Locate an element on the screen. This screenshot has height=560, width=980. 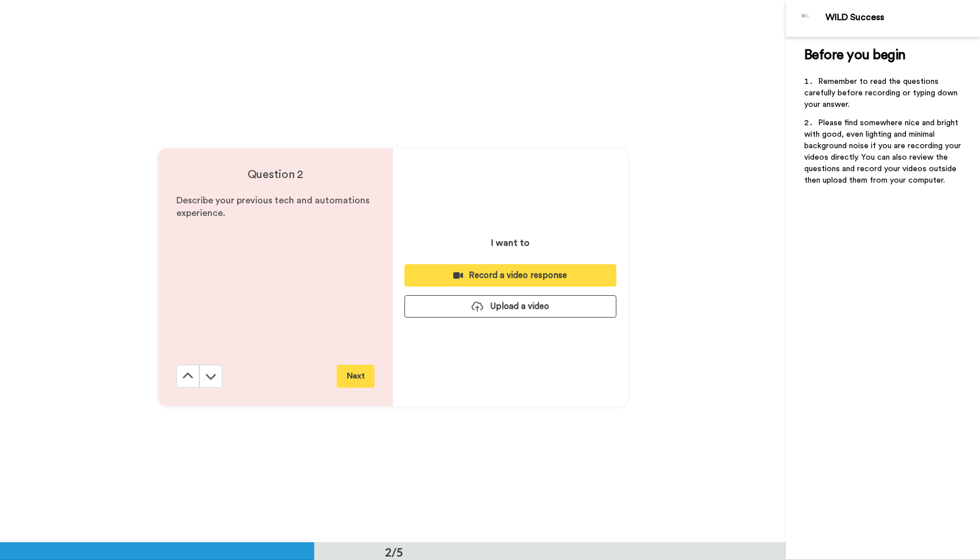
button: Record a video response is located at coordinates (510, 275).